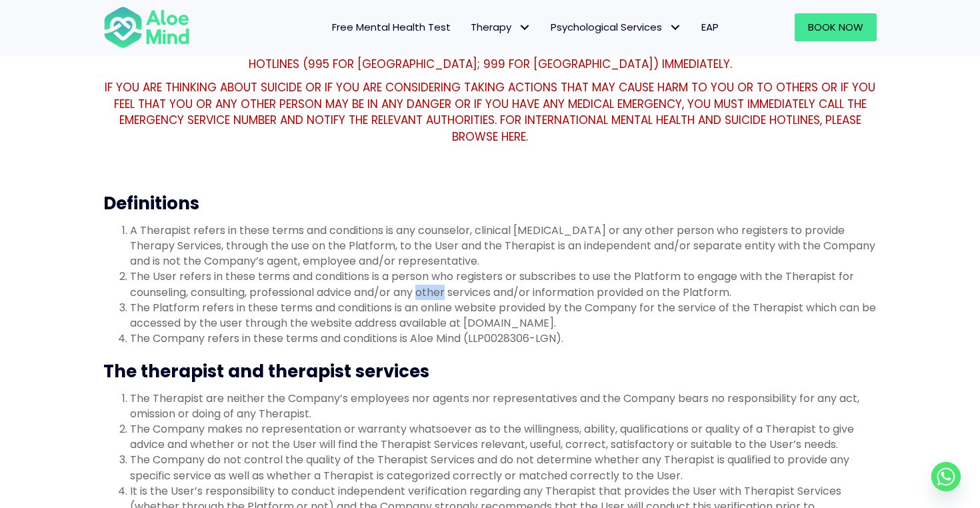 The image size is (980, 508). What do you see at coordinates (392, 27) in the screenshot?
I see `span: Free Mental Health Test` at bounding box center [392, 27].